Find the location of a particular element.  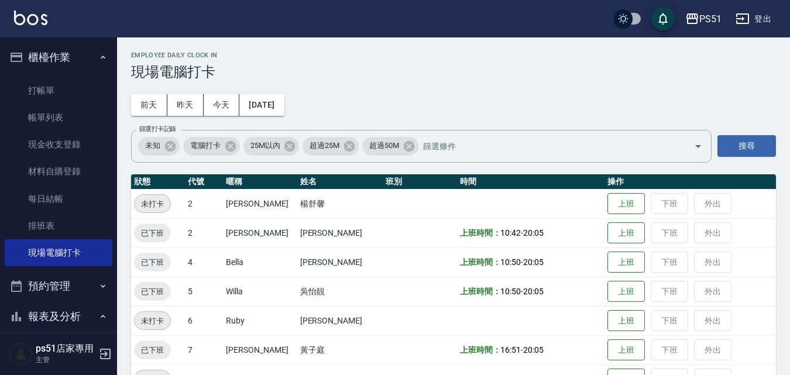

span: 未知 is located at coordinates (153, 146).